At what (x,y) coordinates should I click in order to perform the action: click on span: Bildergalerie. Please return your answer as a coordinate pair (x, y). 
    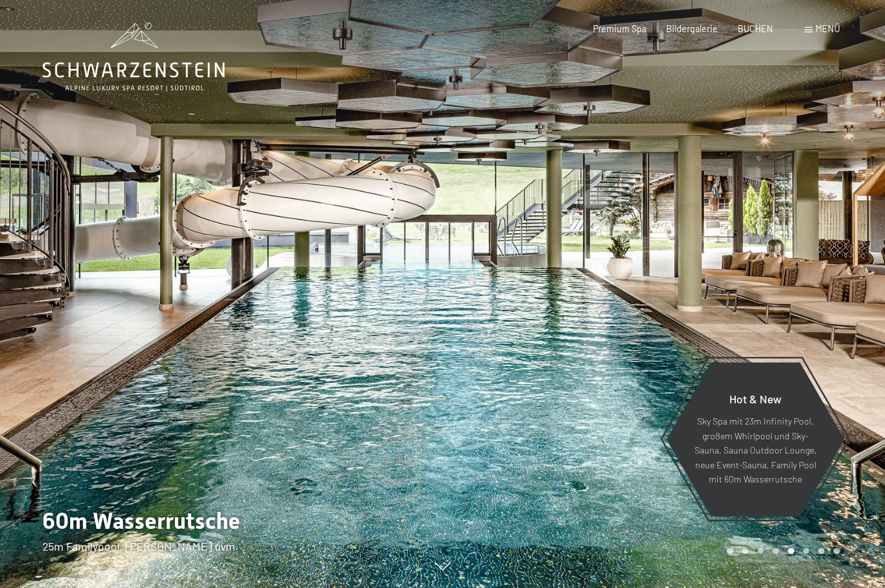
    Looking at the image, I should click on (692, 28).